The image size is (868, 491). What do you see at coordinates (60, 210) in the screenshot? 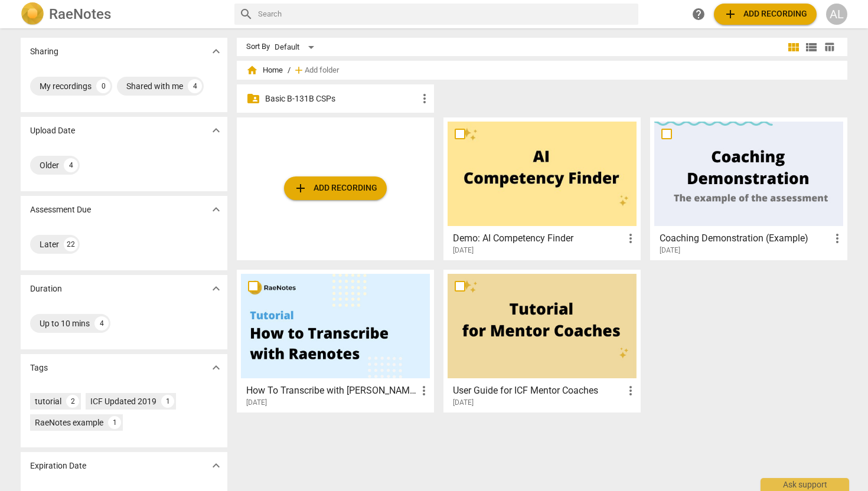
I see `p: Assessment Due` at bounding box center [60, 210].